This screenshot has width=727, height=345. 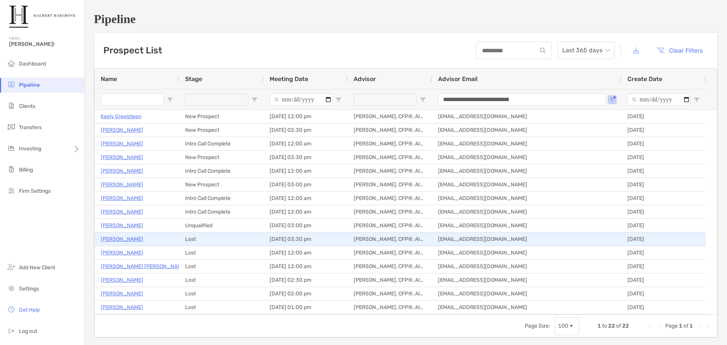 I want to click on div: Page Size, so click(x=567, y=326).